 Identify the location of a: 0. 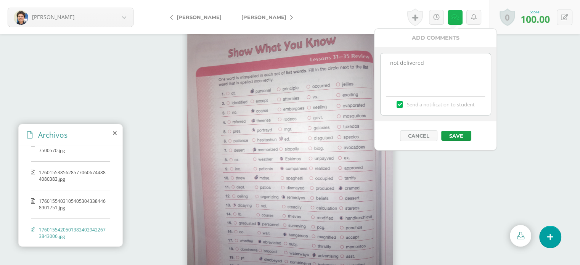
(507, 17).